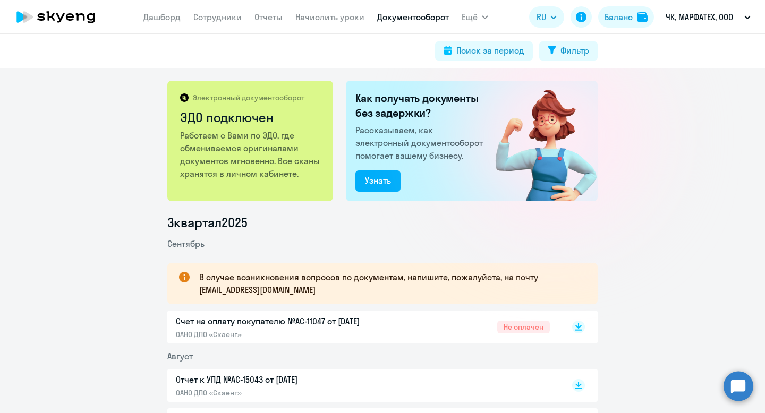  Describe the element at coordinates (378, 181) in the screenshot. I see `div: Узнать` at that location.